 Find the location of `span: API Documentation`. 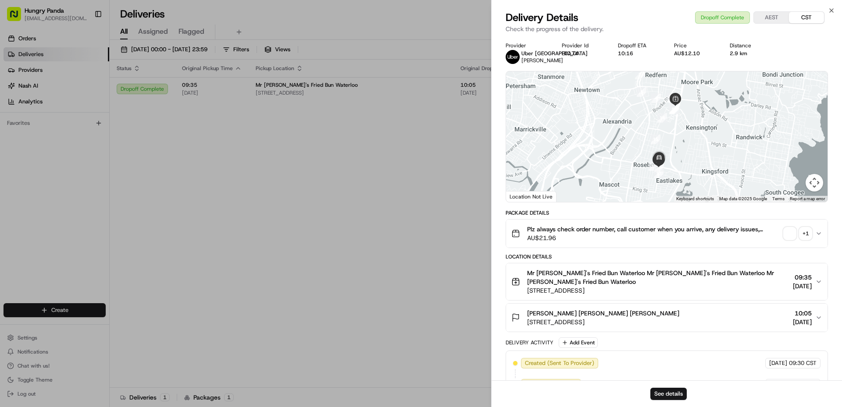

span: API Documentation is located at coordinates (112, 200).